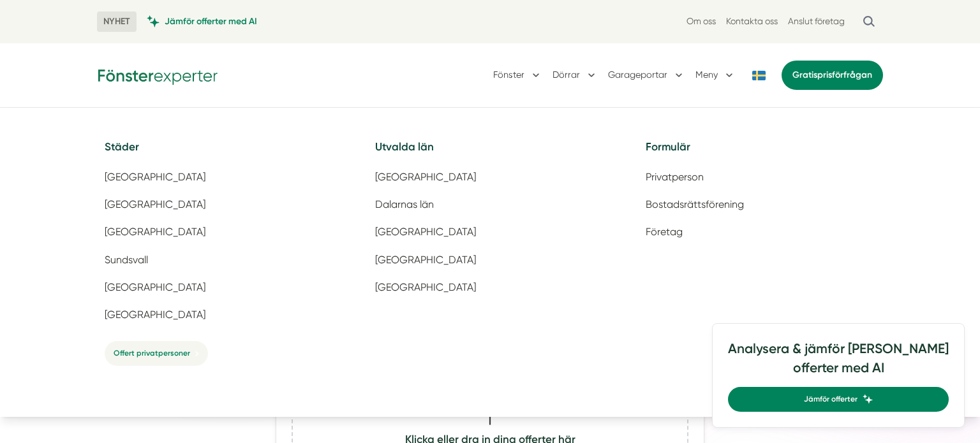  Describe the element at coordinates (838, 399) in the screenshot. I see `a: Jämför offerter` at that location.